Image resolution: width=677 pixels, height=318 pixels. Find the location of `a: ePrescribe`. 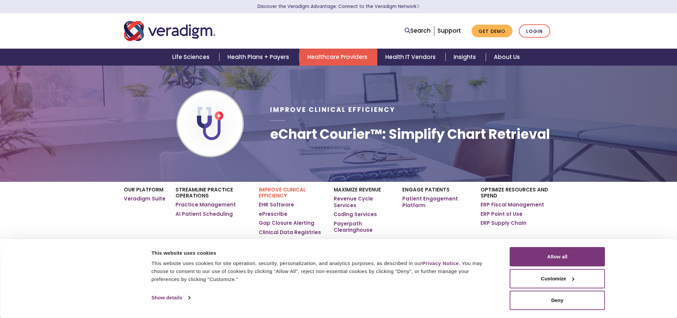

a: ePrescribe is located at coordinates (273, 214).